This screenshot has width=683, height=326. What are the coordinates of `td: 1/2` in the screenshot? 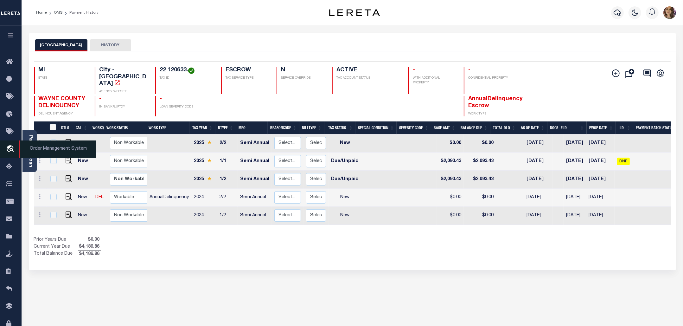 It's located at (227, 179).